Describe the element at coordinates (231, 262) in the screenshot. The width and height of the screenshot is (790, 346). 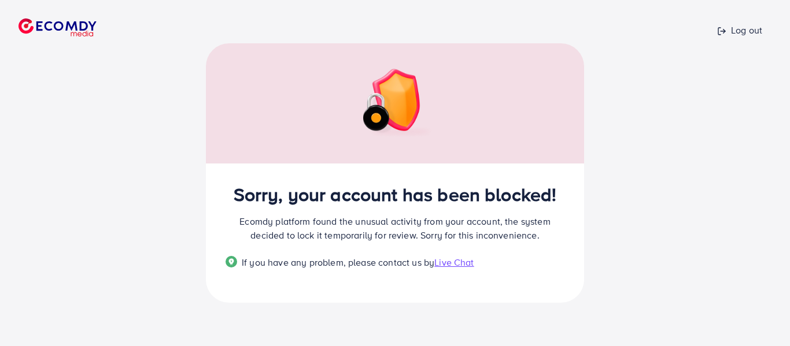
I see `img: Popup guide` at that location.